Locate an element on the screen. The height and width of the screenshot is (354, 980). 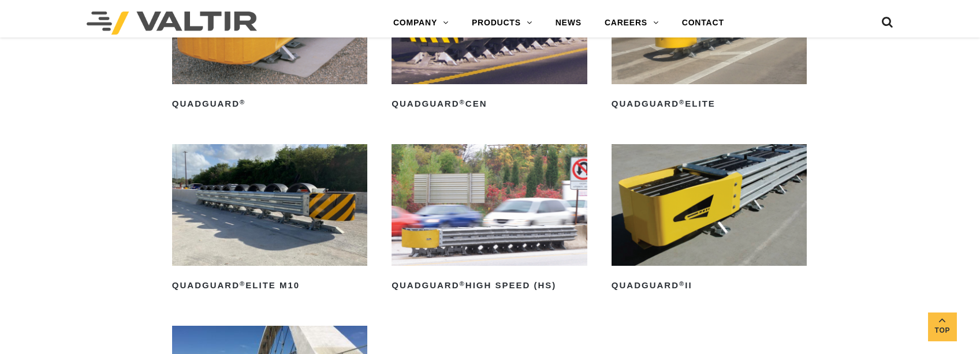
img: Valtir is located at coordinates (171, 23).